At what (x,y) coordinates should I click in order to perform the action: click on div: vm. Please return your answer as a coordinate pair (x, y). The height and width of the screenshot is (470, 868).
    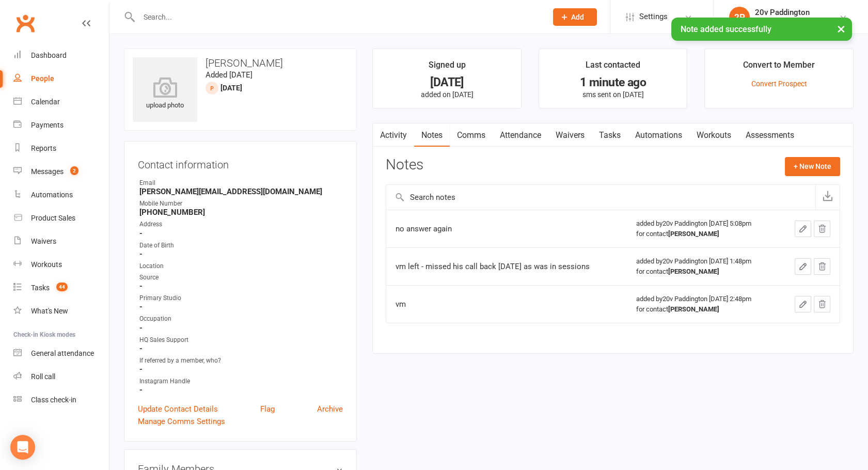
    Looking at the image, I should click on (507, 304).